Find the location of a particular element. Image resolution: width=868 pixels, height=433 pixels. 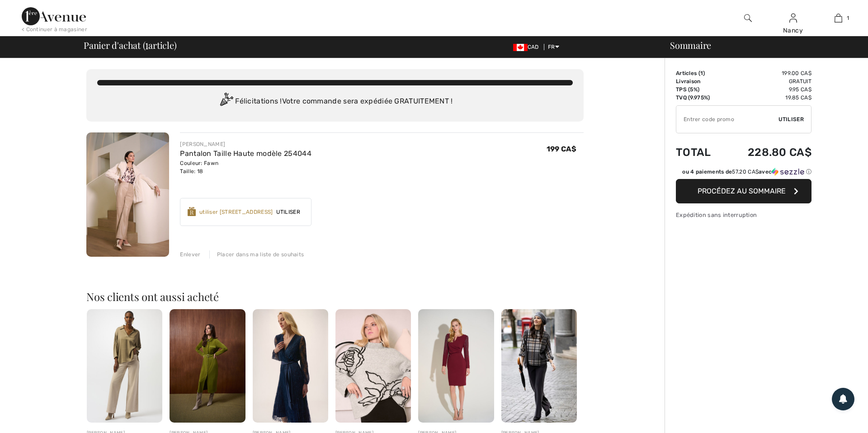

td: Articles ( ) is located at coordinates (700, 73).